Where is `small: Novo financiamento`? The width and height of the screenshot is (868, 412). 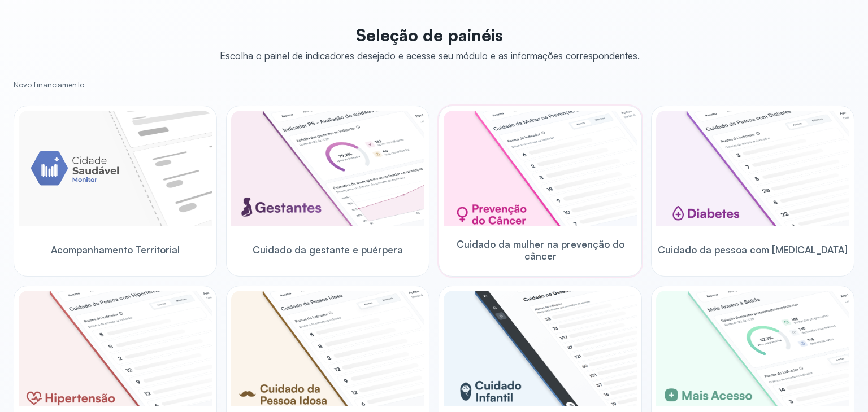 small: Novo financiamento is located at coordinates (434, 85).